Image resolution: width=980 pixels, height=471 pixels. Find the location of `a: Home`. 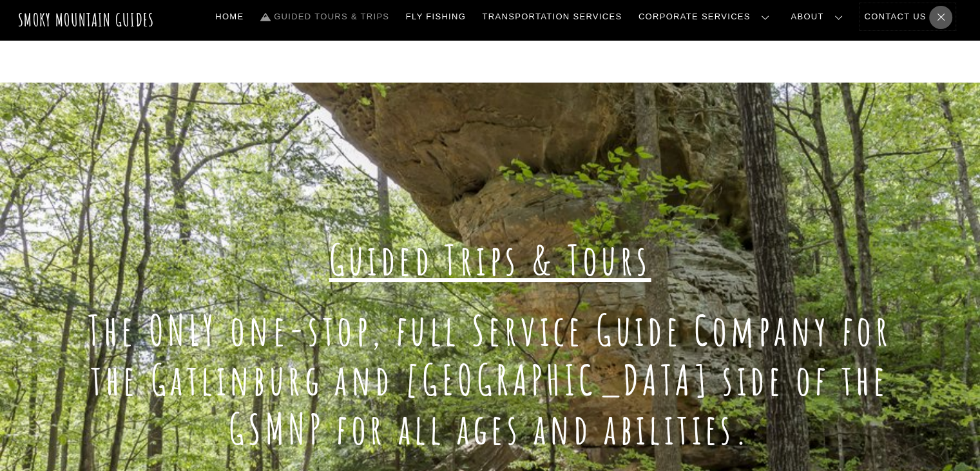

a: Home is located at coordinates (229, 17).